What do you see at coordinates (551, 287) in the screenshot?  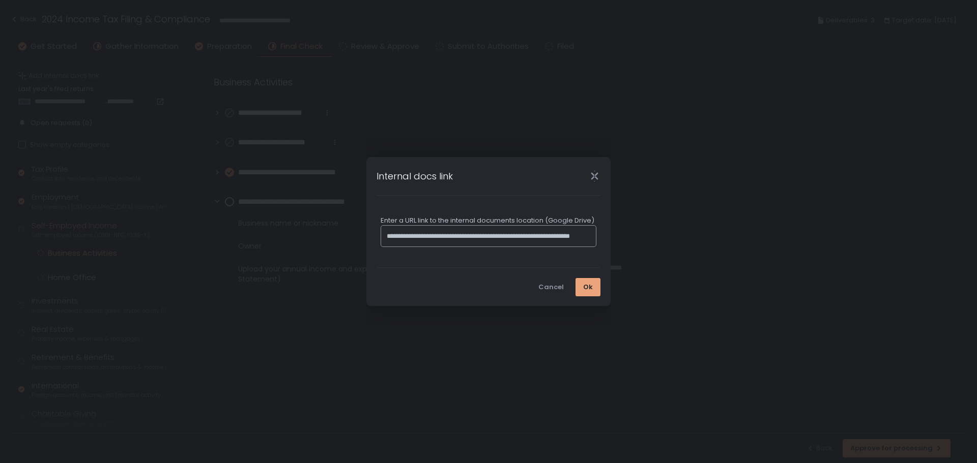 I see `button: Cancel` at bounding box center [551, 287].